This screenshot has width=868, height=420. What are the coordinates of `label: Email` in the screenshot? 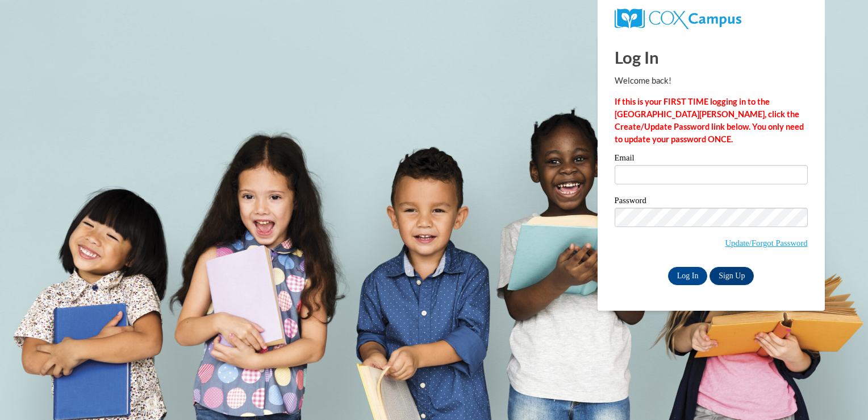 It's located at (712, 159).